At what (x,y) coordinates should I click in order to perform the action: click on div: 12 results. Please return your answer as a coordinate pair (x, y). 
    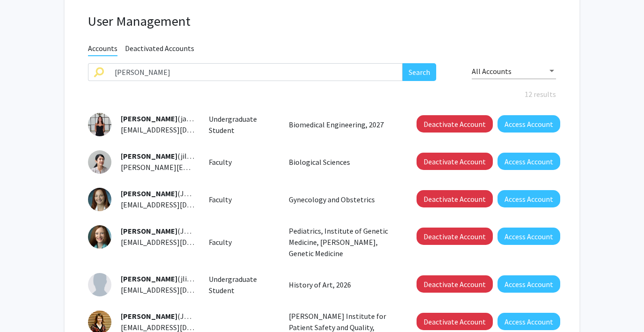
    Looking at the image, I should click on (322, 94).